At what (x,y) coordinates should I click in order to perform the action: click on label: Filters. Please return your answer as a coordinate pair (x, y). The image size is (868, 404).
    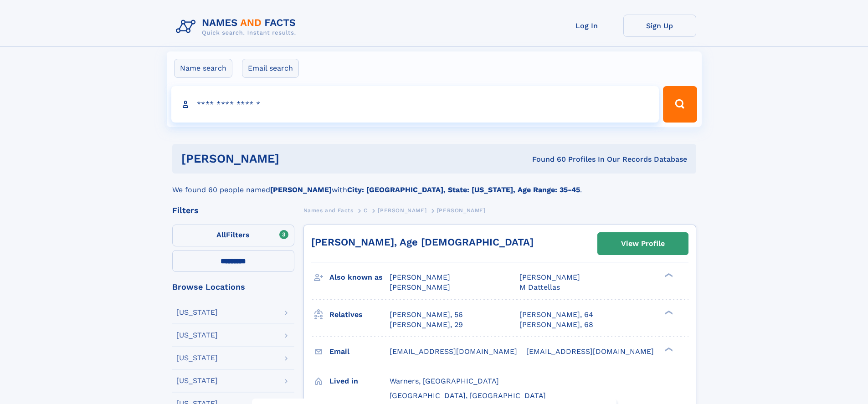
    Looking at the image, I should click on (233, 235).